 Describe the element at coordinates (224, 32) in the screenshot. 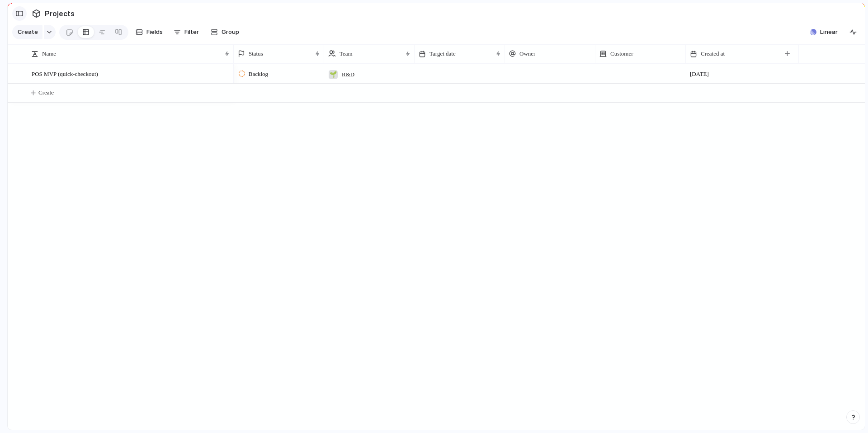

I see `button: Group` at that location.